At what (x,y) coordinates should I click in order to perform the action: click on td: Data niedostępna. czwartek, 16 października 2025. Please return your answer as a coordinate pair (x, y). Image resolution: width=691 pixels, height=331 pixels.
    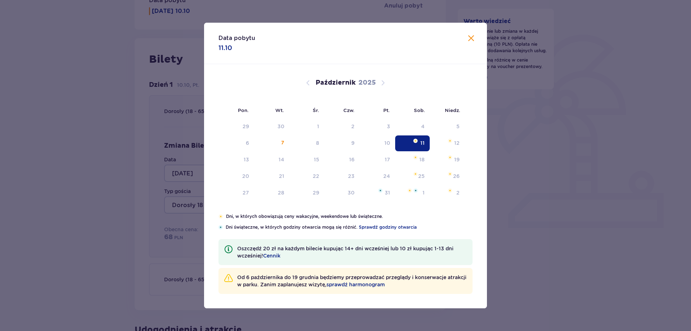
    Looking at the image, I should click on (342, 160).